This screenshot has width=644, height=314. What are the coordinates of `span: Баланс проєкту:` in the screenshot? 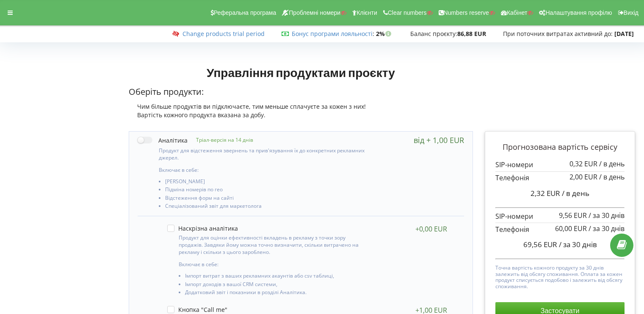 It's located at (434, 33).